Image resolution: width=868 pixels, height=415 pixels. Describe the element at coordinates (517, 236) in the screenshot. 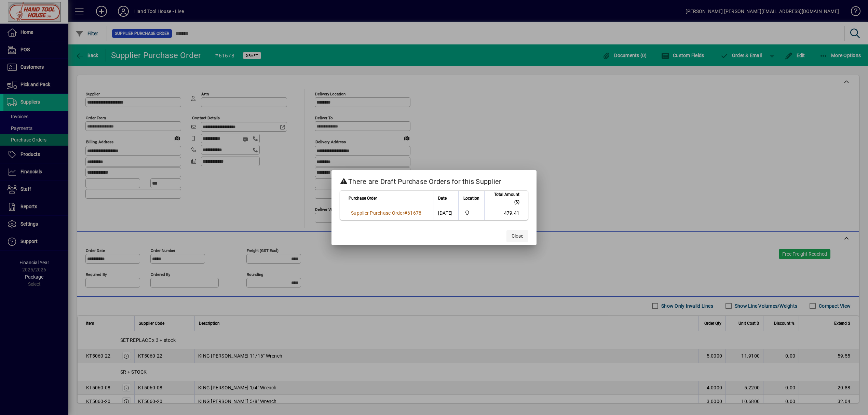

I see `span: Close` at that location.